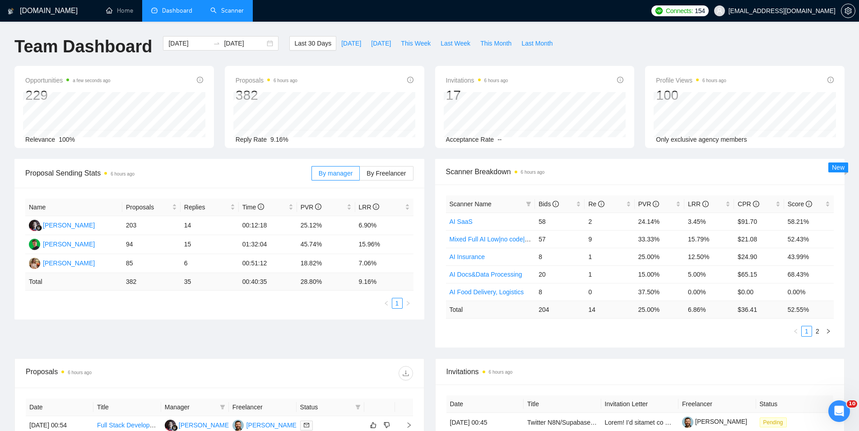 Image resolution: width=859 pixels, height=431 pixels. Describe the element at coordinates (537, 43) in the screenshot. I see `button: Last Month` at that location.